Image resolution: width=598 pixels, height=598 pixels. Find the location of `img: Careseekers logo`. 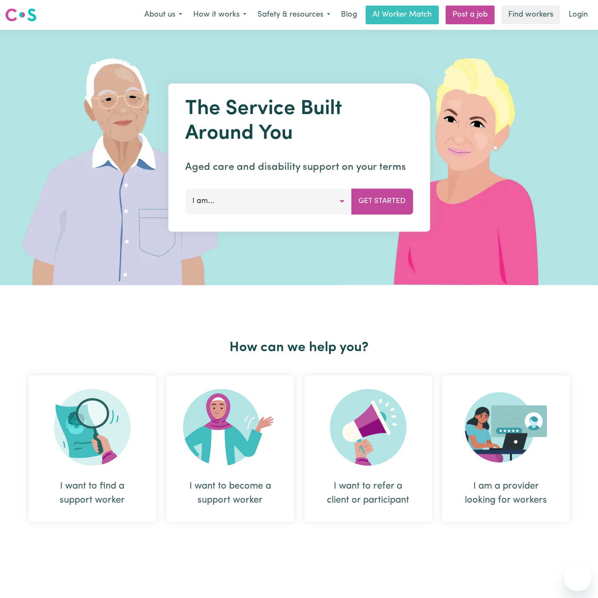

img: Careseekers logo is located at coordinates (21, 15).